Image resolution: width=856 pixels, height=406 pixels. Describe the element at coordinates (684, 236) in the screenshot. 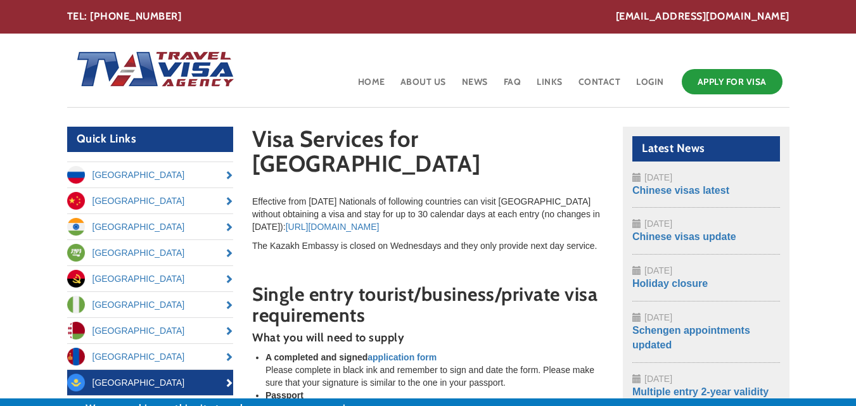

I see `a: Chinese visas update` at that location.